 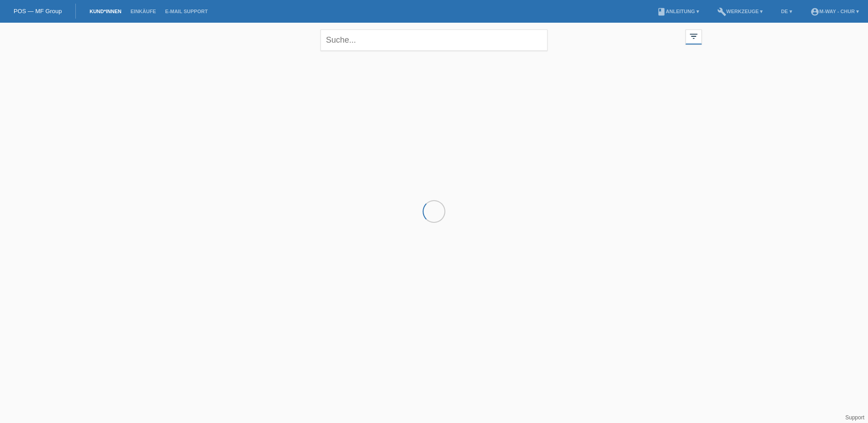 I want to click on a: E-Mail Support, so click(x=186, y=11).